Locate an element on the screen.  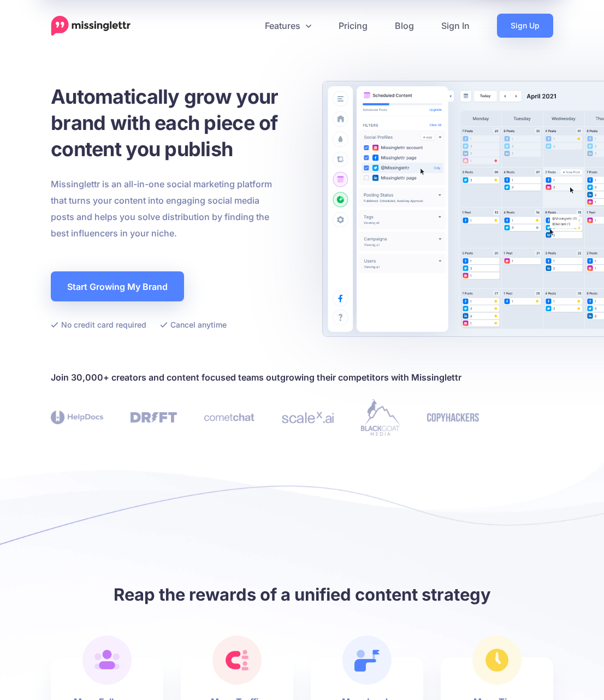
a: Sign Up is located at coordinates (525, 25).